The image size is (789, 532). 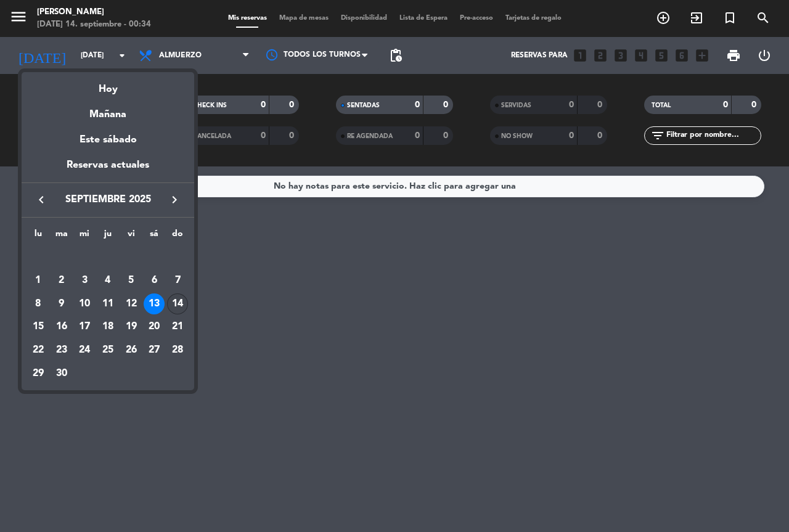 I want to click on td: 10 de septiembre de 2025, so click(x=84, y=304).